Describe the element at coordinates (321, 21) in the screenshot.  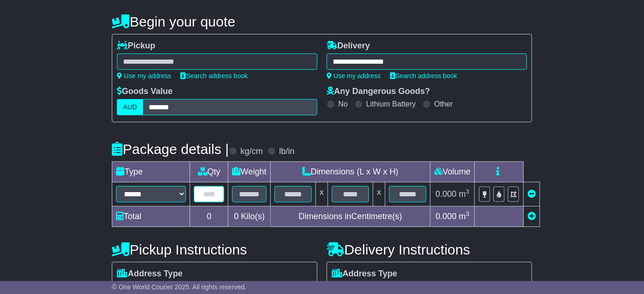
I see `h4: Begin your quote` at that location.